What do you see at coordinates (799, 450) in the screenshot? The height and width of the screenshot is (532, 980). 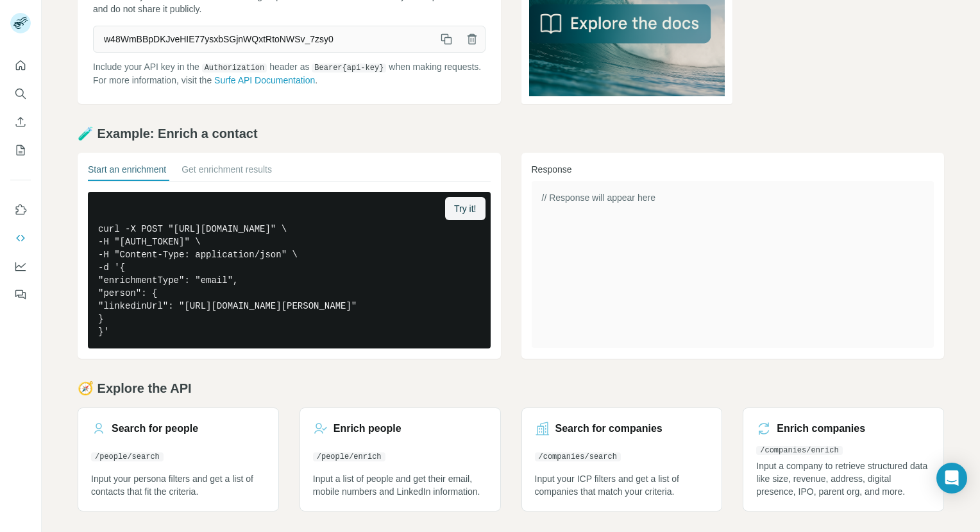 I see `code: /companies/enrich` at bounding box center [799, 450].